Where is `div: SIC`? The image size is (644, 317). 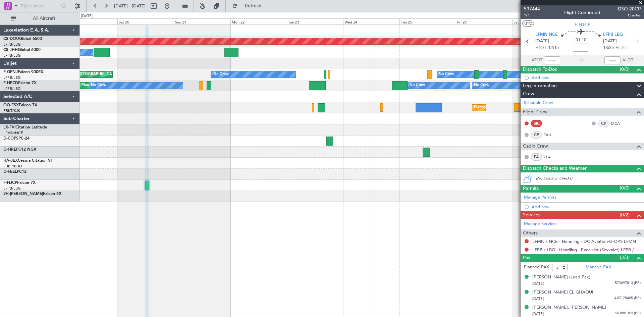
div: SIC is located at coordinates (536, 124).